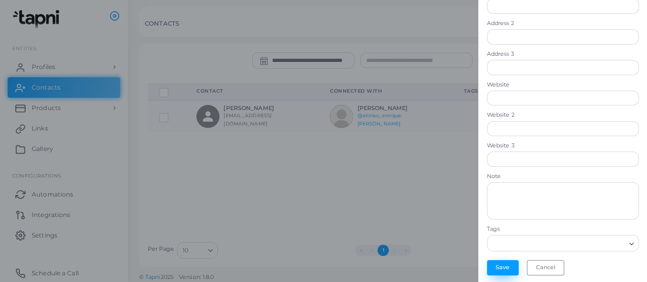  Describe the element at coordinates (503, 268) in the screenshot. I see `button: Save` at that location.